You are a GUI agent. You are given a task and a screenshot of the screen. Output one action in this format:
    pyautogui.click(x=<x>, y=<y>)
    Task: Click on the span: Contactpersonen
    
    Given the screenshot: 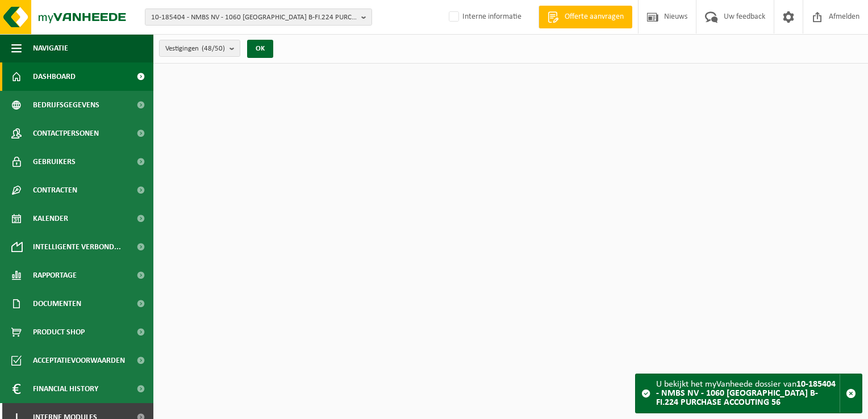 What is the action you would take?
    pyautogui.click(x=66, y=133)
    